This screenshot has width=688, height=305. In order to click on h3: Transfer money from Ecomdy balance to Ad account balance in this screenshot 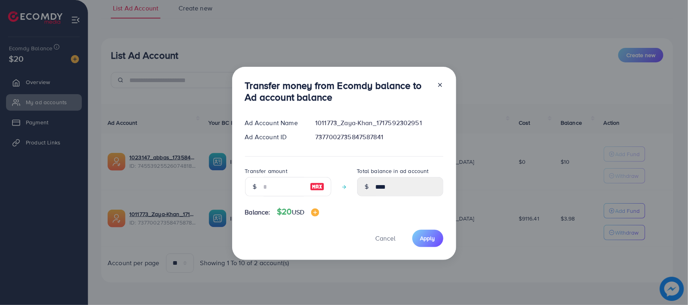, I will do `click(338, 91)`.